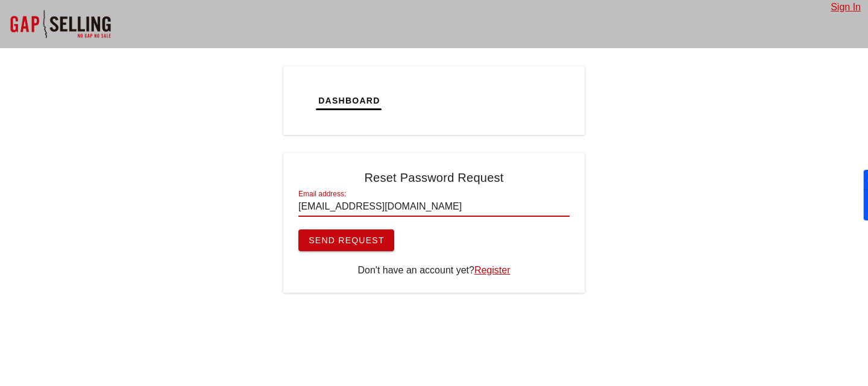 This screenshot has height=386, width=868. Describe the element at coordinates (487, 100) in the screenshot. I see `span: Calendar` at that location.